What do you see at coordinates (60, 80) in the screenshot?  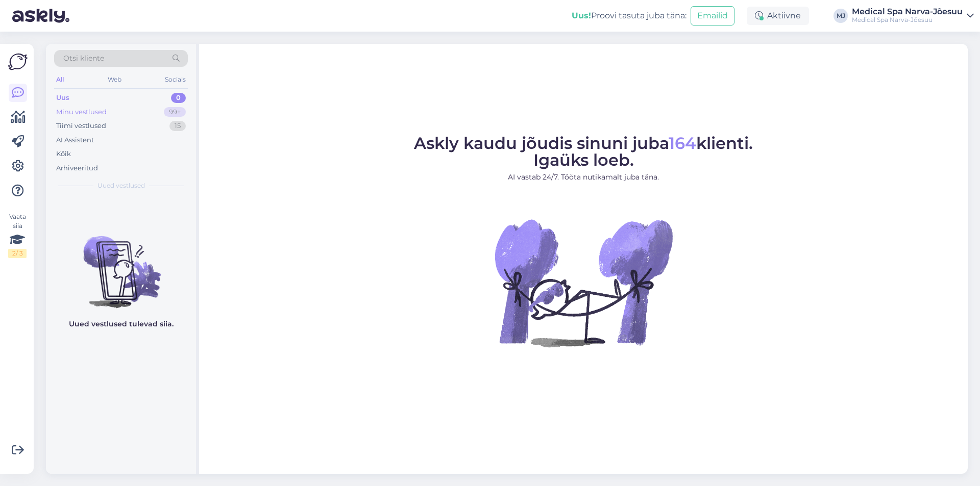 I see `div: All` at bounding box center [60, 80].